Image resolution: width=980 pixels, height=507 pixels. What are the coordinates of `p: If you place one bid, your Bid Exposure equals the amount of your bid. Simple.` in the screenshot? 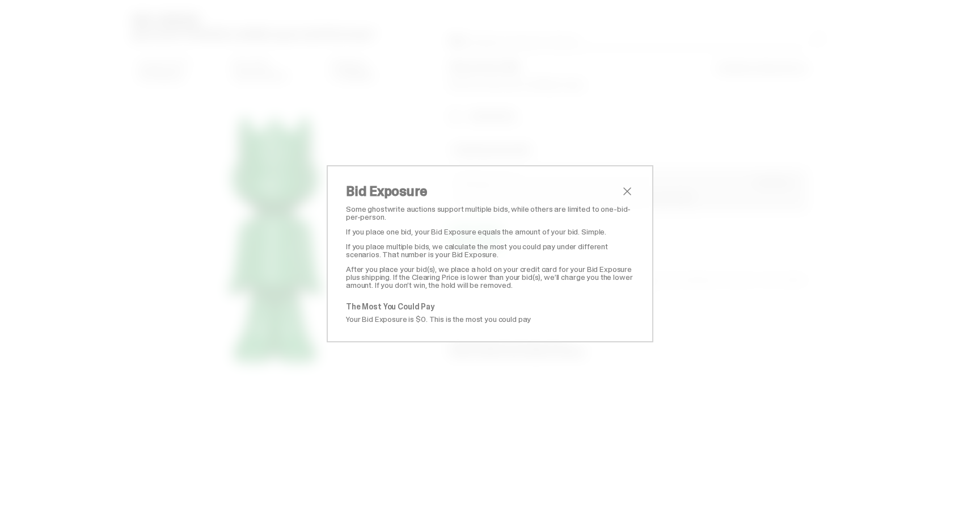 It's located at (490, 232).